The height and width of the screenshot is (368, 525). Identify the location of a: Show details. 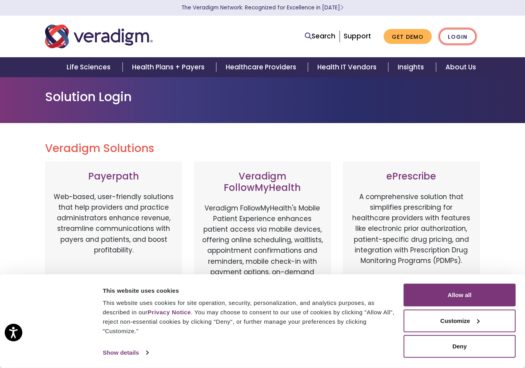
(125, 353).